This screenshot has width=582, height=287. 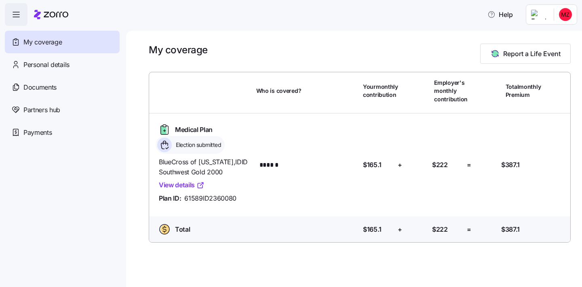 I want to click on span: Employer's monthly contribution, so click(x=451, y=91).